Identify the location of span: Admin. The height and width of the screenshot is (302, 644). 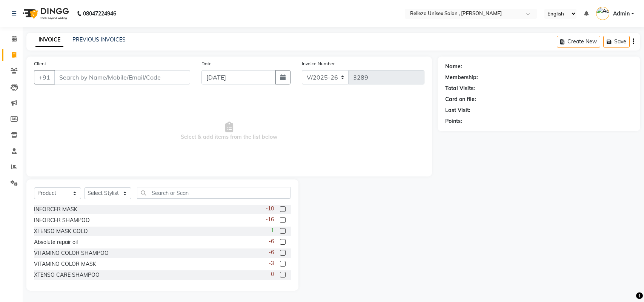
(621, 13).